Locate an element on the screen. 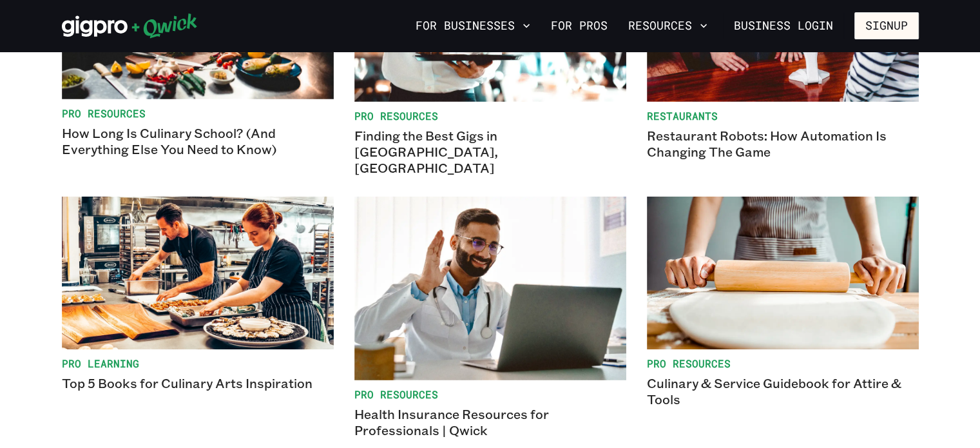 The width and height of the screenshot is (980, 448). p: How Long Is Culinary School? (And Everything Else You Need to Know) is located at coordinates (198, 141).